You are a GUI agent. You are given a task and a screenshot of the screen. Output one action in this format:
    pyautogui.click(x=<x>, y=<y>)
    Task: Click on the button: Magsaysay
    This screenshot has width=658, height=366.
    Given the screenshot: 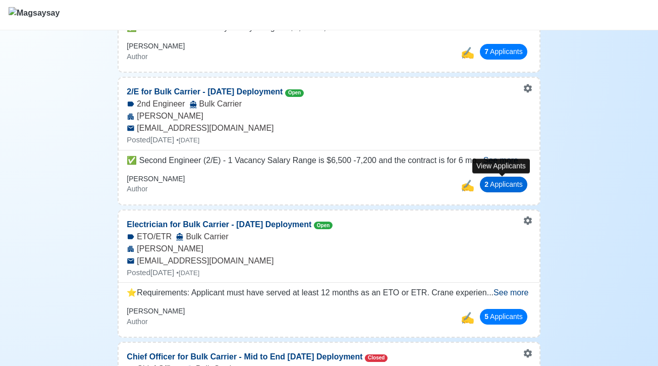 What is the action you would take?
    pyautogui.click(x=34, y=15)
    